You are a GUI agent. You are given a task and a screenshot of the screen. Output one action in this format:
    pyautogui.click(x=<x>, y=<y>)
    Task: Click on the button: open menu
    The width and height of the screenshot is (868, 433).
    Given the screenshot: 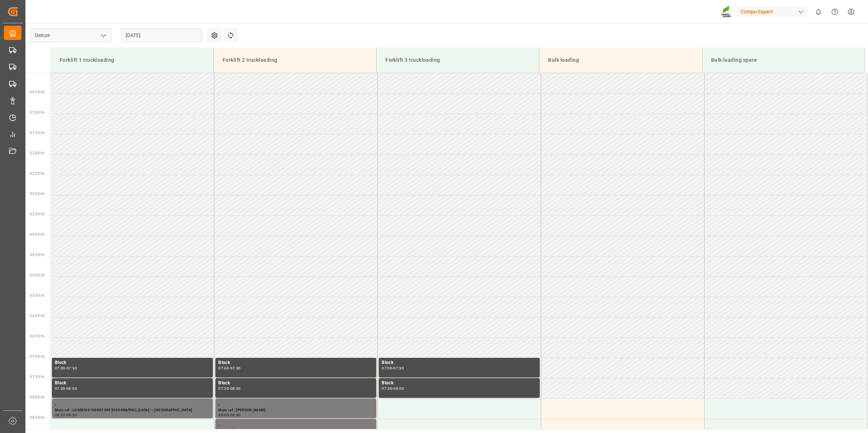 What is the action you would take?
    pyautogui.click(x=103, y=35)
    